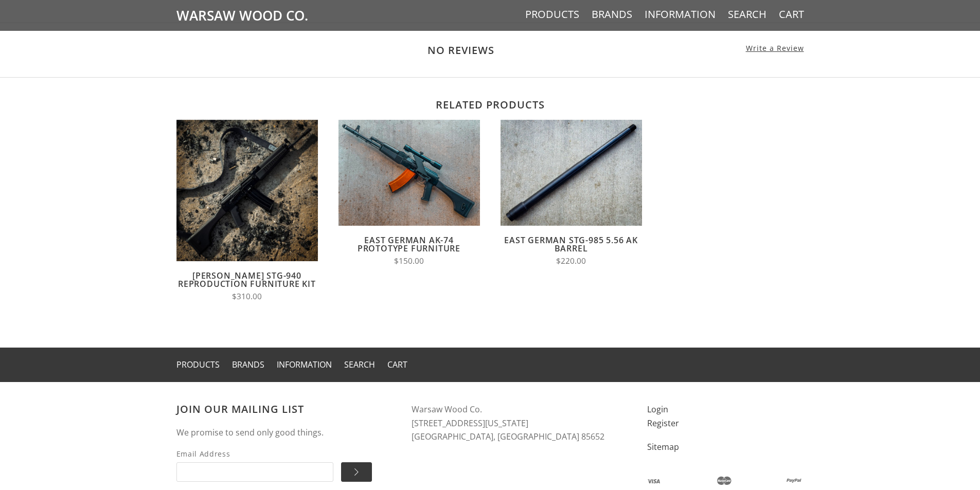 The image size is (980, 490). Describe the element at coordinates (409, 261) in the screenshot. I see `span: $150.00` at that location.